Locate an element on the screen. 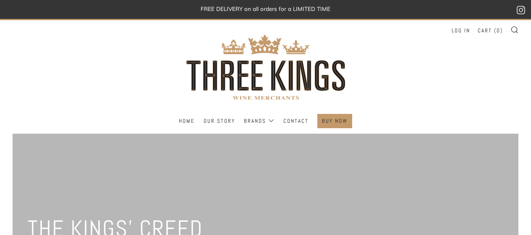  a: Log in is located at coordinates (461, 31).